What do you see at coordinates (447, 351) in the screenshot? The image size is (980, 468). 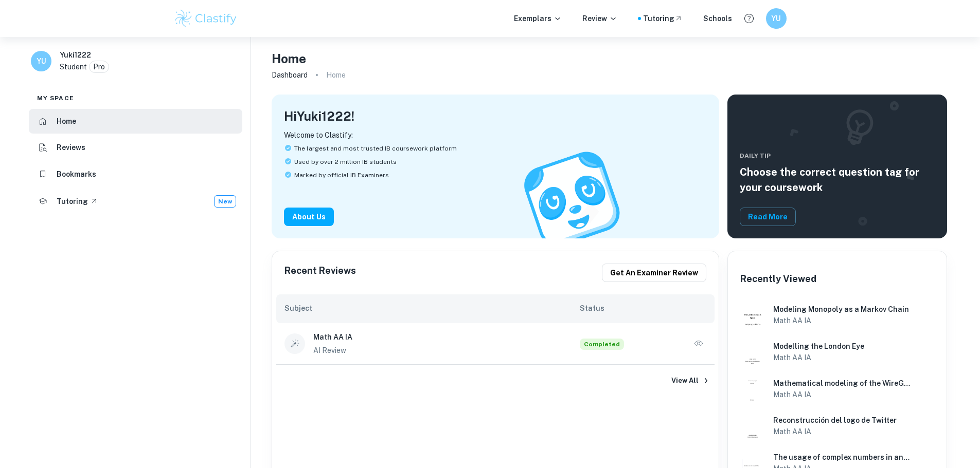 I see `p: AI Review` at bounding box center [447, 351].